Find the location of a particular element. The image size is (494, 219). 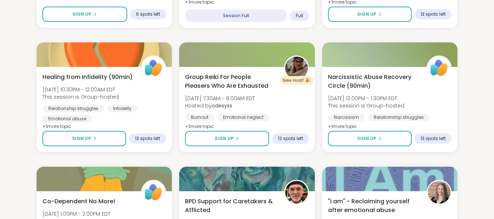

span: Group Reiki For People Pleasers Who Are Exhausted is located at coordinates (230, 82).